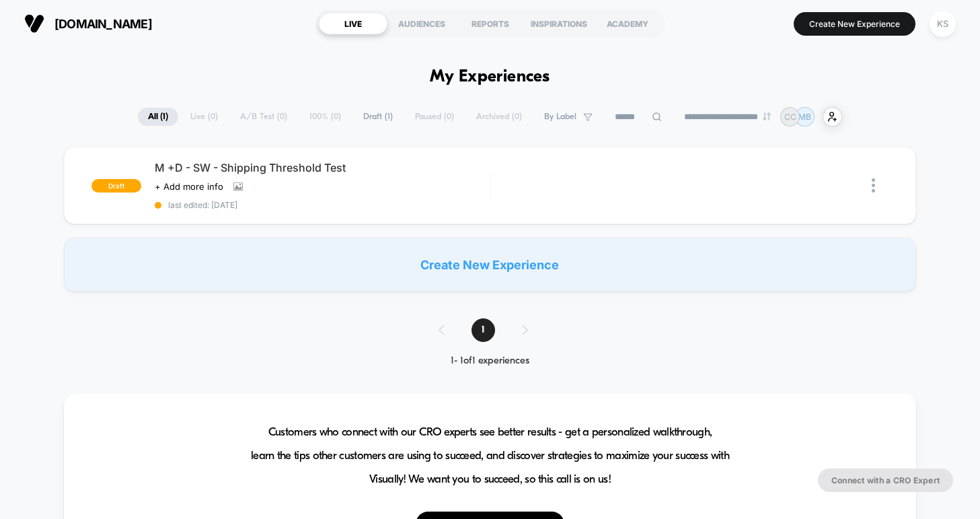  Describe the element at coordinates (560, 116) in the screenshot. I see `span: By Label` at that location.